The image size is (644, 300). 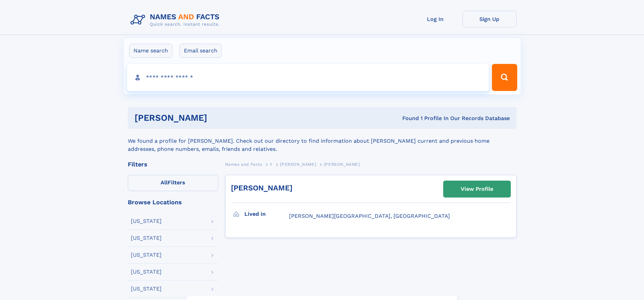 What do you see at coordinates (435, 19) in the screenshot?
I see `a: Log In` at bounding box center [435, 19].